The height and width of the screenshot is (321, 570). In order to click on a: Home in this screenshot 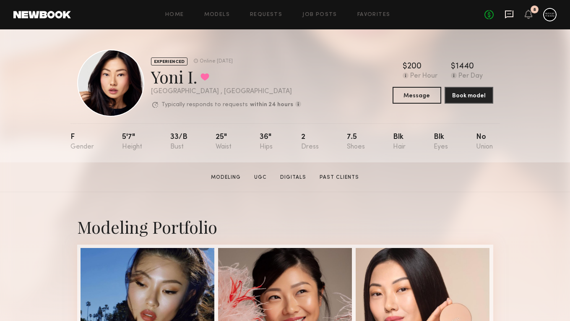, I will do `click(174, 15)`.